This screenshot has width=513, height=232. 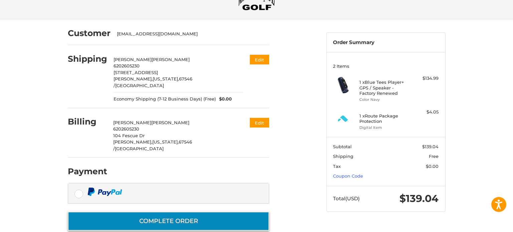 I want to click on img: PayPal icon, so click(x=105, y=192).